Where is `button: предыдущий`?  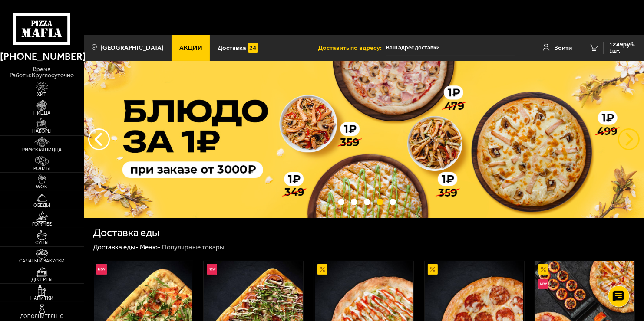
button: предыдущий is located at coordinates (629, 139).